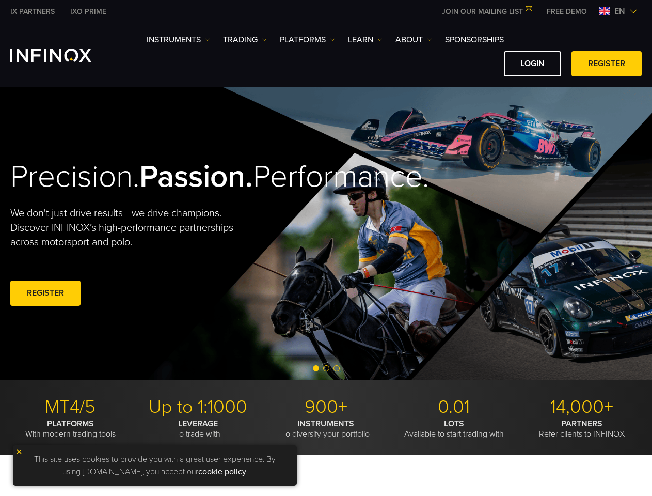  What do you see at coordinates (454, 429) in the screenshot?
I see `p: Available to start trading with` at bounding box center [454, 429].